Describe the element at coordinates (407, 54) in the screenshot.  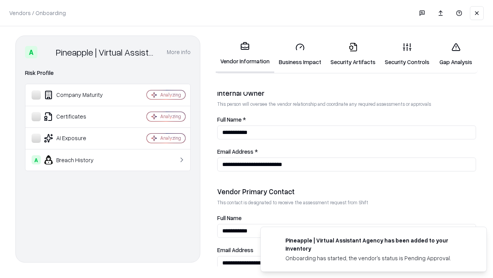
I see `a: Security Controls` at that location.